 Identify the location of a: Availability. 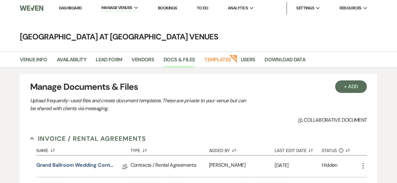
(72, 62).